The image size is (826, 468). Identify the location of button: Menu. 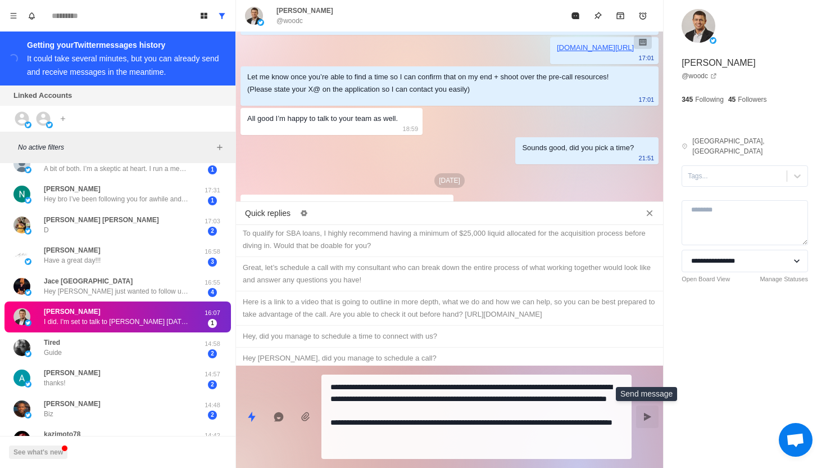
(13, 16).